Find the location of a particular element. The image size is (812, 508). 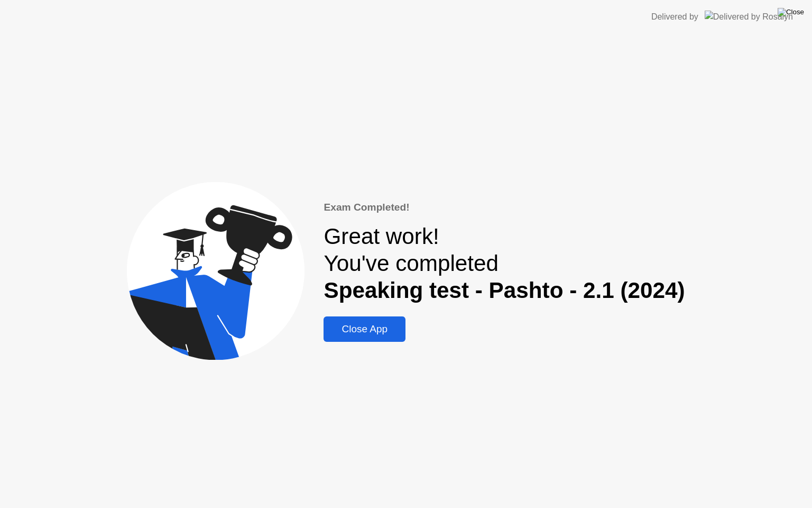

b: Speaking test - Pashto - 2.1 (2024) is located at coordinates (504, 290).